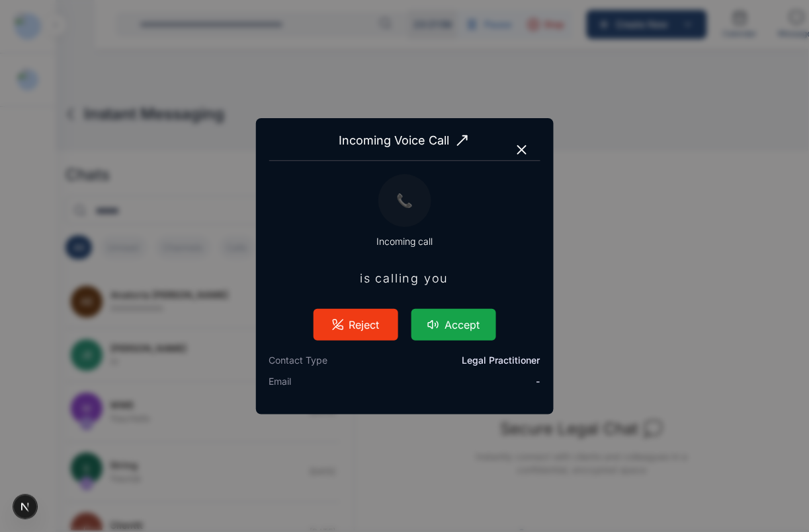 The image size is (809, 532). I want to click on span: Contact Type, so click(298, 361).